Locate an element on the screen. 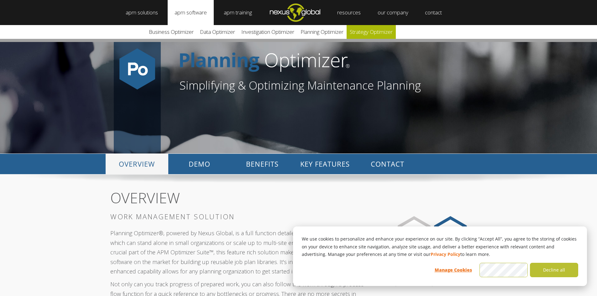  a: Business Optimizer is located at coordinates (171, 32).